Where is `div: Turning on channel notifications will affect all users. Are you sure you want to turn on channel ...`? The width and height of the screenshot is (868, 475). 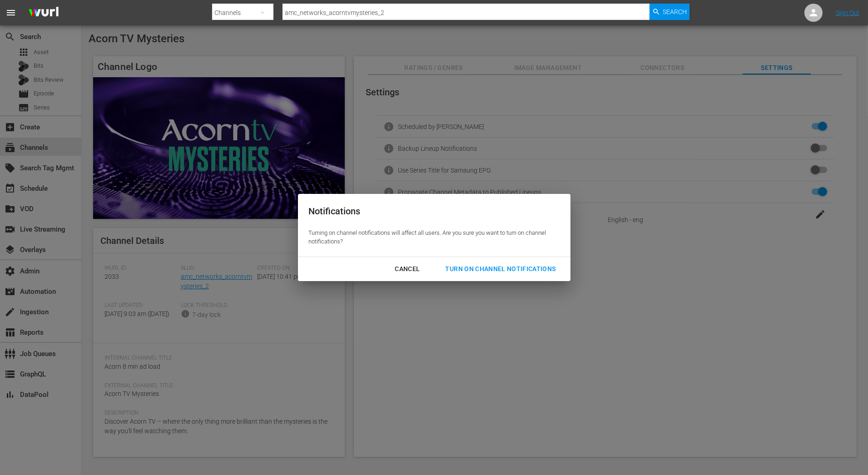
div: Turning on channel notifications will affect all users. Are you sure you want to turn on channel ... is located at coordinates (431, 237).